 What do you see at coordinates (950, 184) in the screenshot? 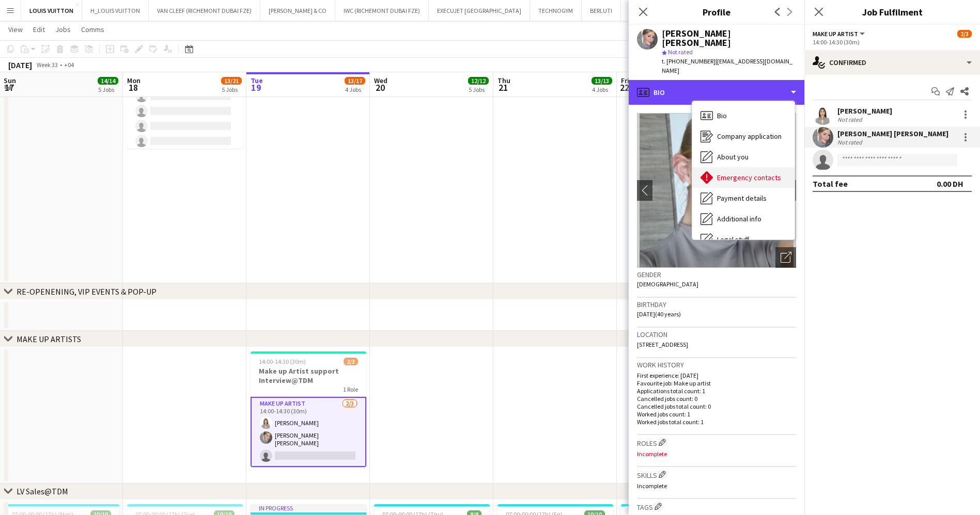
I see `div: 0.00 DH` at bounding box center [950, 184].